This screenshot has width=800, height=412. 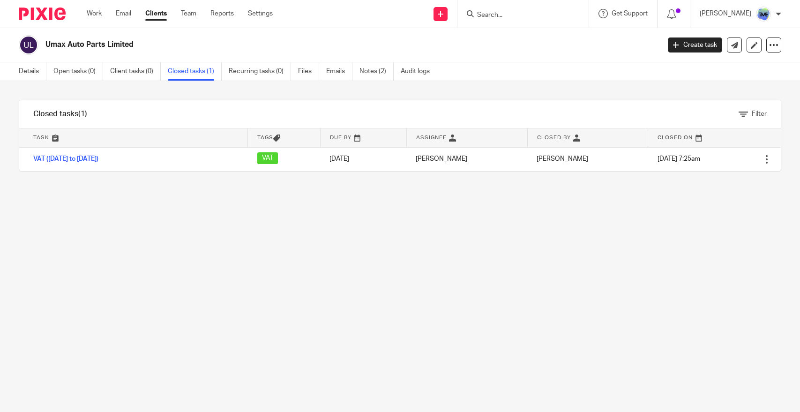 What do you see at coordinates (339, 71) in the screenshot?
I see `a: Emails` at bounding box center [339, 71].